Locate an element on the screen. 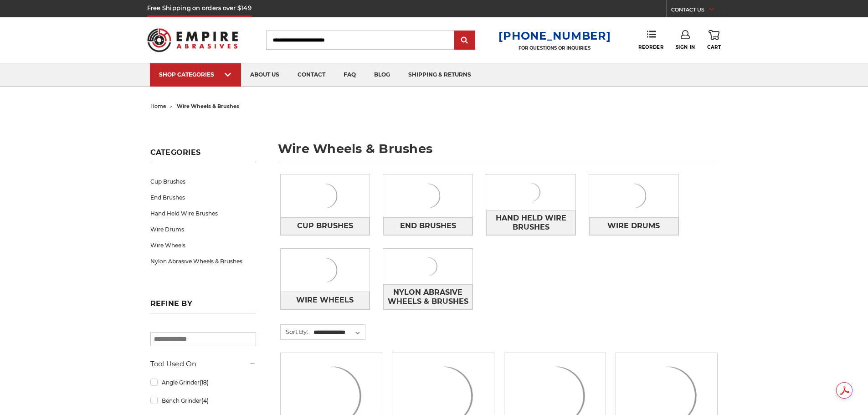 The image size is (868, 415). span: Wire Drums is located at coordinates (634, 226).